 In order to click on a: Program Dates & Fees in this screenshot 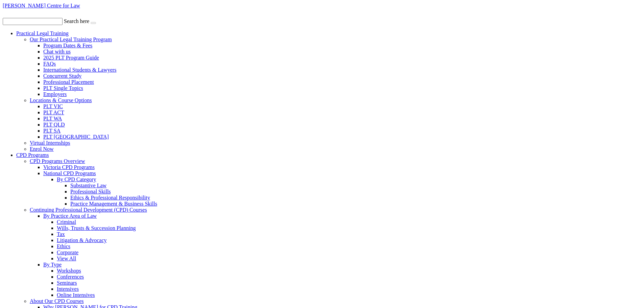, I will do `click(68, 45)`.